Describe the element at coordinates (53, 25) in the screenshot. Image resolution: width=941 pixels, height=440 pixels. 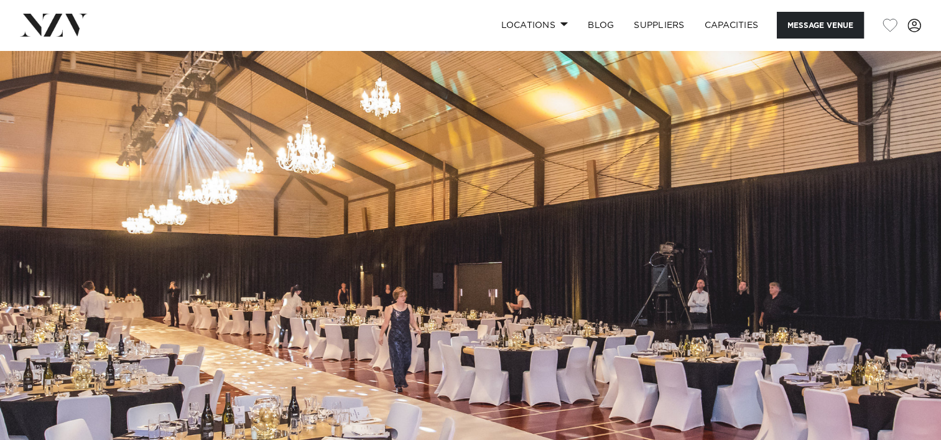
I see `img: nzv-logo.png` at that location.